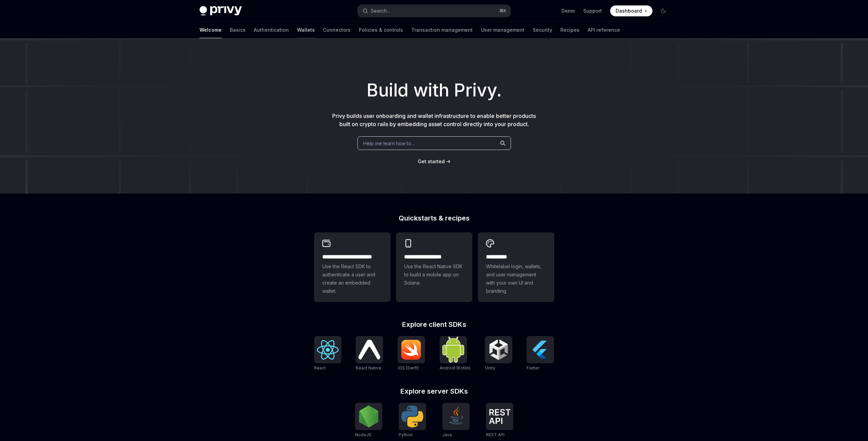  Describe the element at coordinates (516, 279) in the screenshot. I see `span: Whitelabel login, wallets, and user management with your own UI and branding.` at that location.